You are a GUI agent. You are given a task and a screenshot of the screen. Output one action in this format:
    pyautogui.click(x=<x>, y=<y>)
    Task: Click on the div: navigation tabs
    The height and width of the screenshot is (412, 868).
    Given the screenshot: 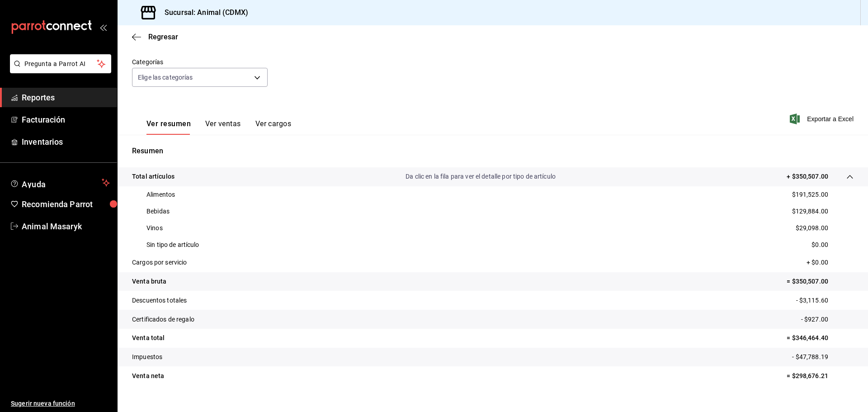 What is the action you would take?
    pyautogui.click(x=219, y=127)
    